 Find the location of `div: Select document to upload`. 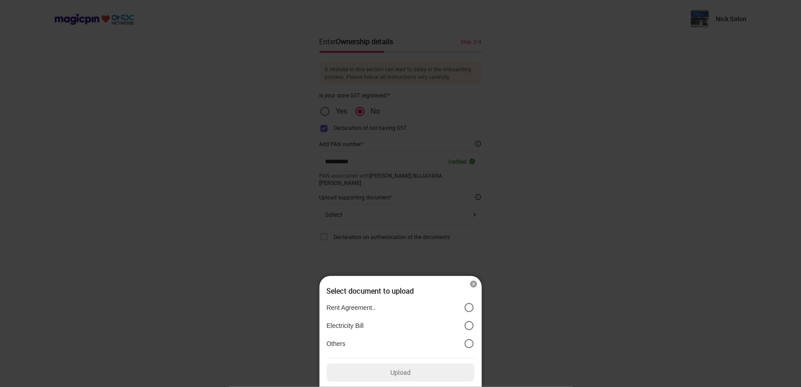

div: Select document to upload is located at coordinates (401, 291).